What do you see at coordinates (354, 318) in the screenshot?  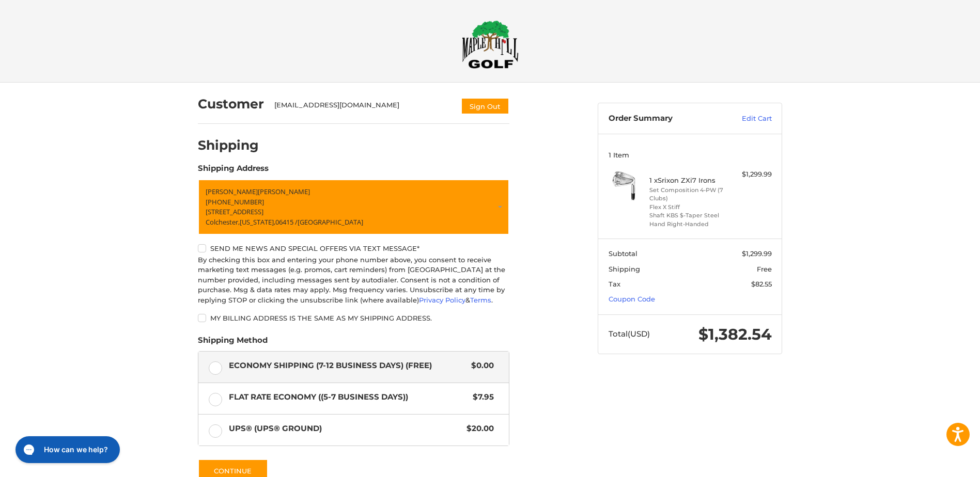 I see `label: My billing address is the same as my shipping address.` at bounding box center [354, 318].